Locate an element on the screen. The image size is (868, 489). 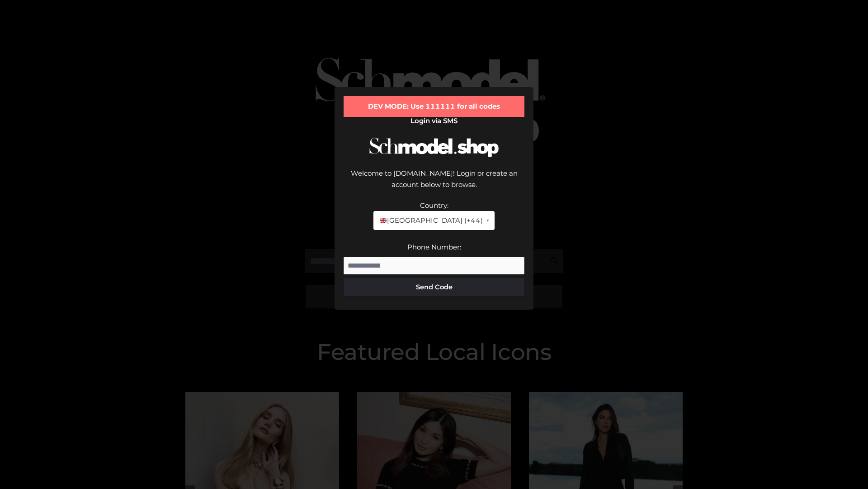
div: DEV MODE: Use 111111 for all codes is located at coordinates (434, 106).